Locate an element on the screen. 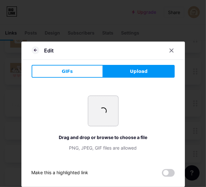  div: Make this a highlighted link is located at coordinates (60, 173).